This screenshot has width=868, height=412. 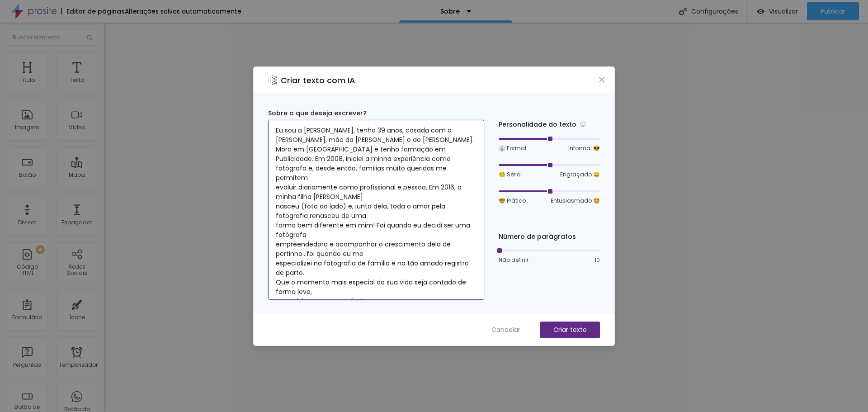 I want to click on font: Sobre o que deseja escrever?, so click(x=318, y=113).